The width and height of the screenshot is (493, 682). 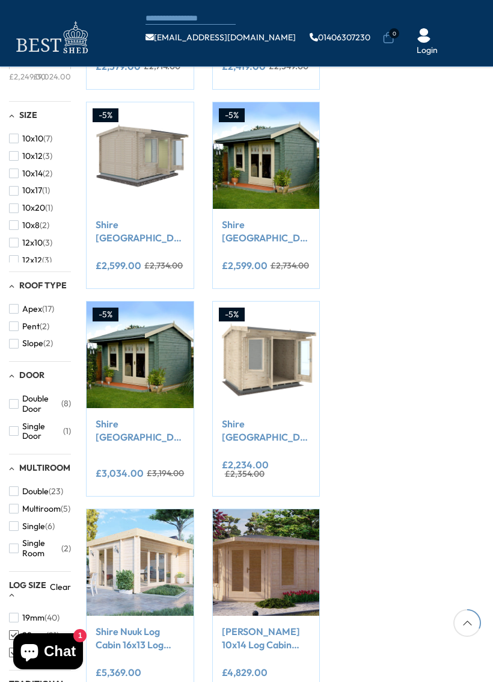 What do you see at coordinates (389, 38) in the screenshot?
I see `a: 0` at bounding box center [389, 38].